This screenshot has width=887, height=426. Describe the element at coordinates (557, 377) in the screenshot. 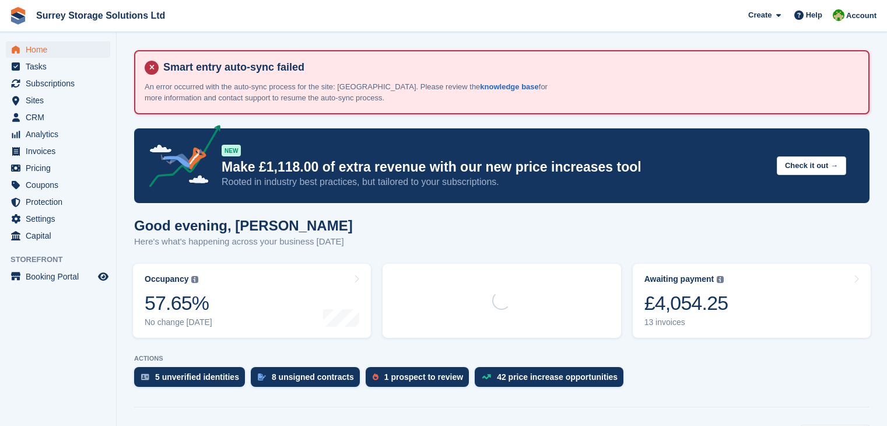

I see `div: 42 price increase opportunities` at that location.